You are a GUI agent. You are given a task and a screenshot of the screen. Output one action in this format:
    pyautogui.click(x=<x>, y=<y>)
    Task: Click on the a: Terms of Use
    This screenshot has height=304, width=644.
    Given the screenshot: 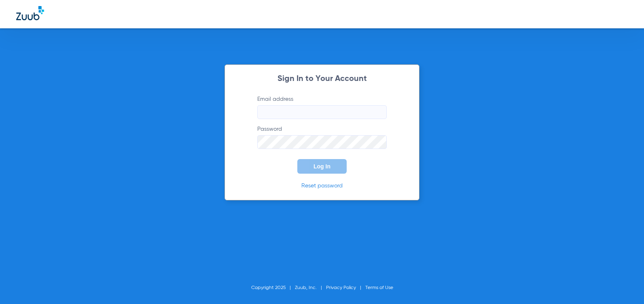 What is the action you would take?
    pyautogui.click(x=379, y=288)
    